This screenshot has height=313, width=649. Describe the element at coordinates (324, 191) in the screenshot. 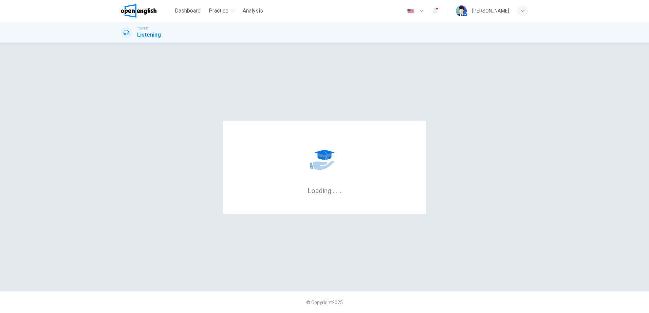

I see `h6: Loading` at that location.